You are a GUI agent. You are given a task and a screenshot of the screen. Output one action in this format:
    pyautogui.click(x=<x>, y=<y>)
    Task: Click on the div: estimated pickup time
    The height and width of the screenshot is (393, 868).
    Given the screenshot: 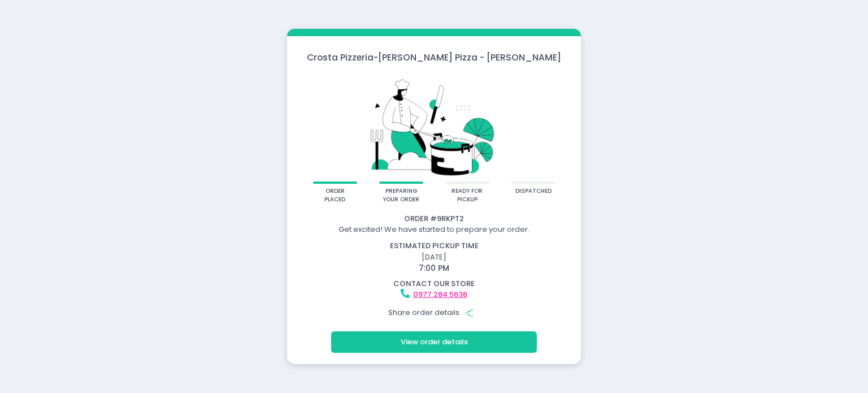 What is the action you would take?
    pyautogui.click(x=434, y=246)
    